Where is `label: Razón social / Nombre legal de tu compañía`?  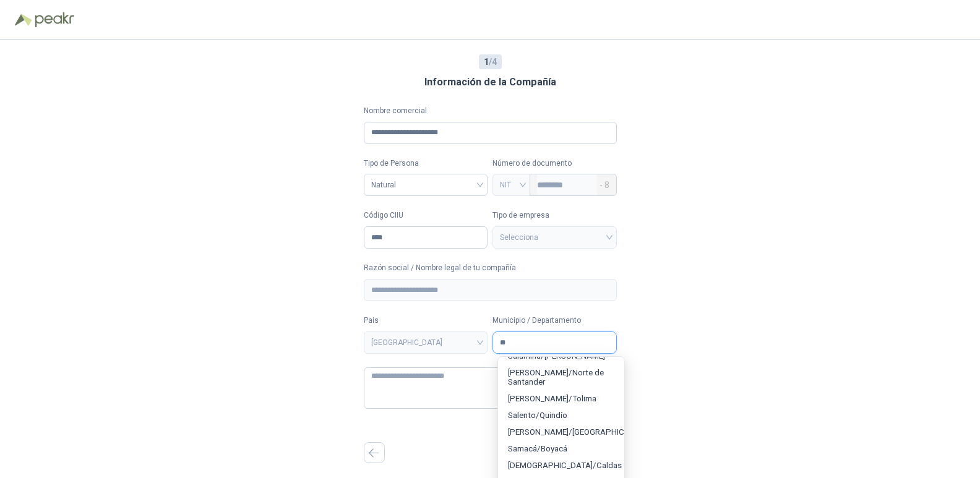
label: Razón social / Nombre legal de tu compañía is located at coordinates (490, 267).